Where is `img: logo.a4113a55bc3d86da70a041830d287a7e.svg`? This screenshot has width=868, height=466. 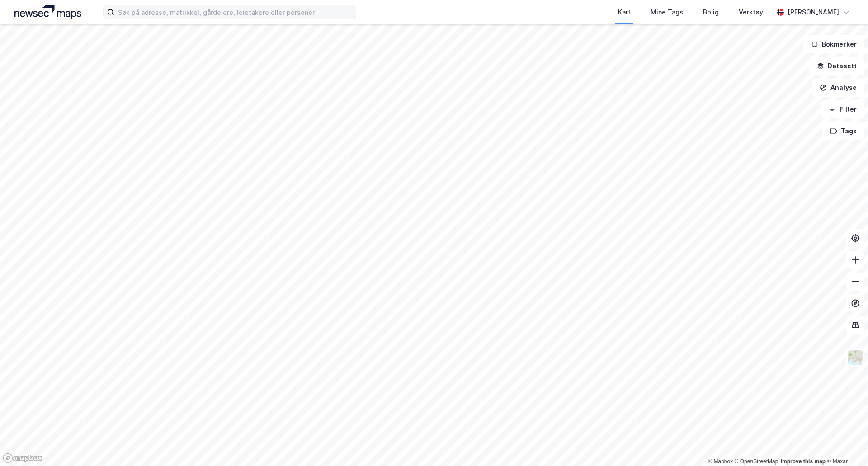
img: logo.a4113a55bc3d86da70a041830d287a7e.svg is located at coordinates (48, 12).